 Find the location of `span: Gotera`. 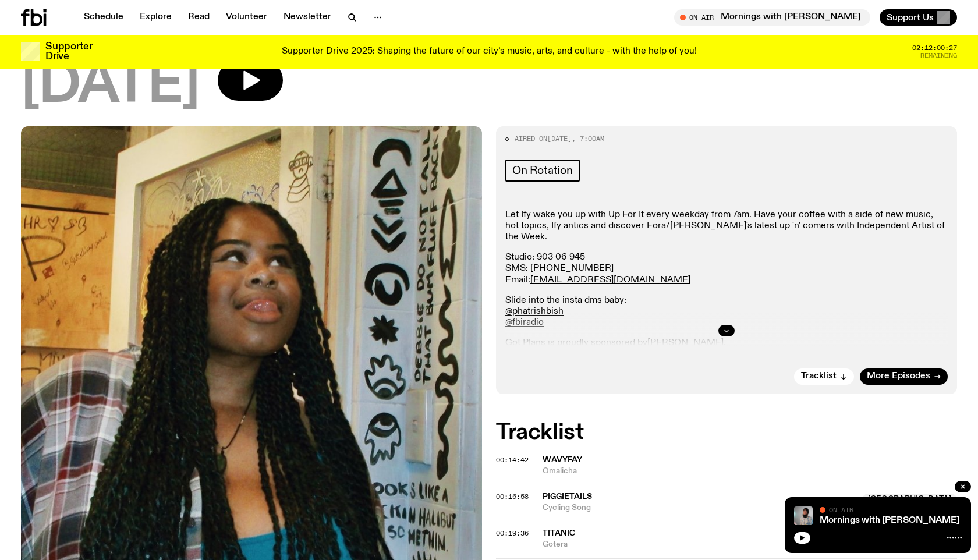

span: Gotera is located at coordinates (750, 544).